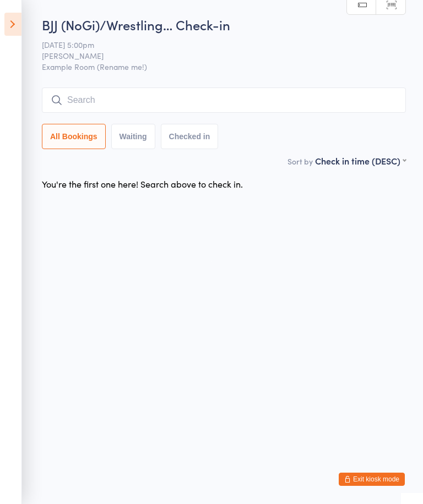  I want to click on button: Waiting, so click(134, 136).